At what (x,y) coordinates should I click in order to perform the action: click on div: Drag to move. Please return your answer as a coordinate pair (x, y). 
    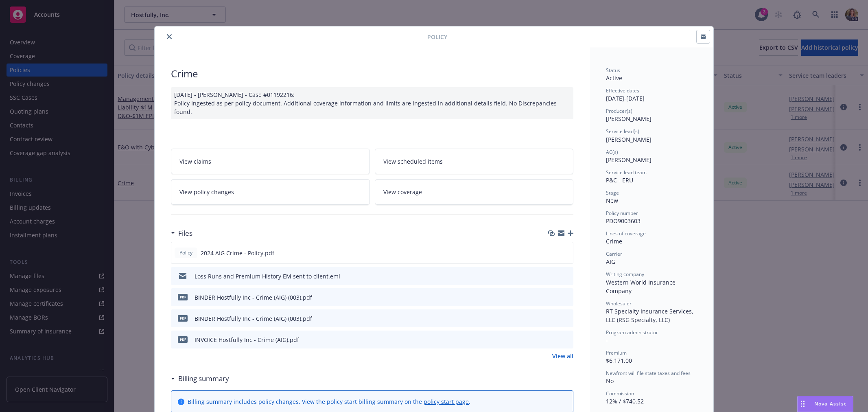
    Looking at the image, I should click on (802, 404).